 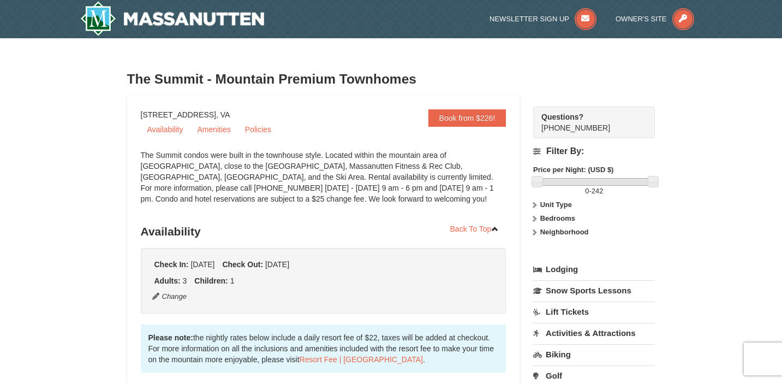 I want to click on div: the nightly rates below include a daily resort fee of $22, taxes will be added at checkout. For m..., so click(x=324, y=348).